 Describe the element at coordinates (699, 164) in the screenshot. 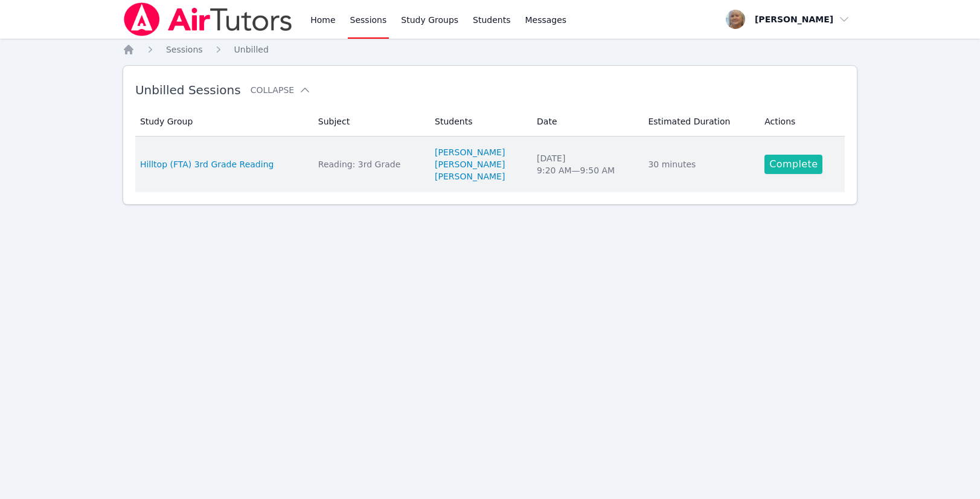

I see `div: 30 minutes` at that location.